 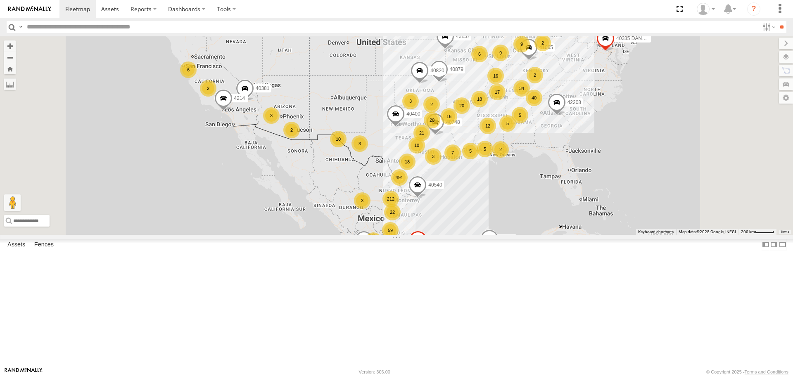 I want to click on span: 42237, so click(x=463, y=37).